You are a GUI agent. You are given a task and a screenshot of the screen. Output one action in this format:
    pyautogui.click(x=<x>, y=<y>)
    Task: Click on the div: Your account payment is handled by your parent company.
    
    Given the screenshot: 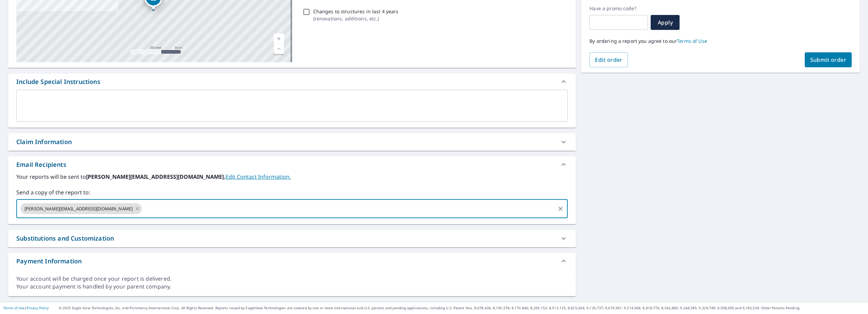 What is the action you would take?
    pyautogui.click(x=292, y=287)
    